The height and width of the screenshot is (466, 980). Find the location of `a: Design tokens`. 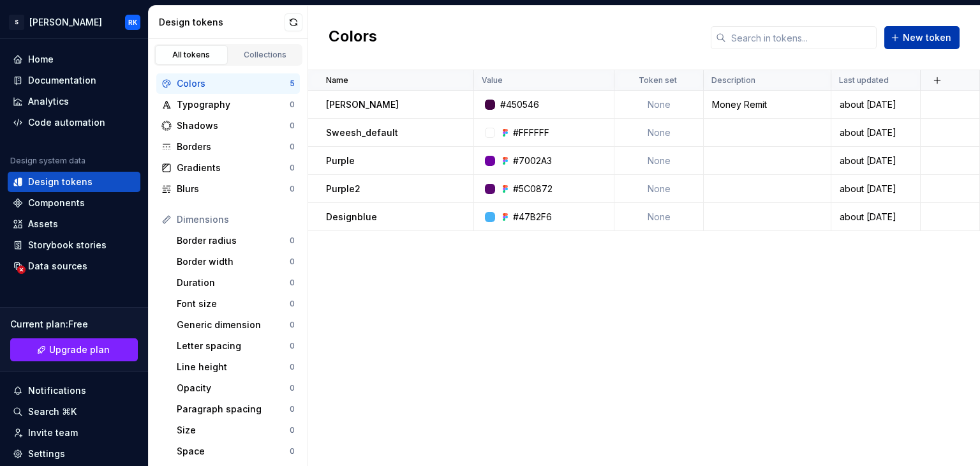

a: Design tokens is located at coordinates (74, 182).